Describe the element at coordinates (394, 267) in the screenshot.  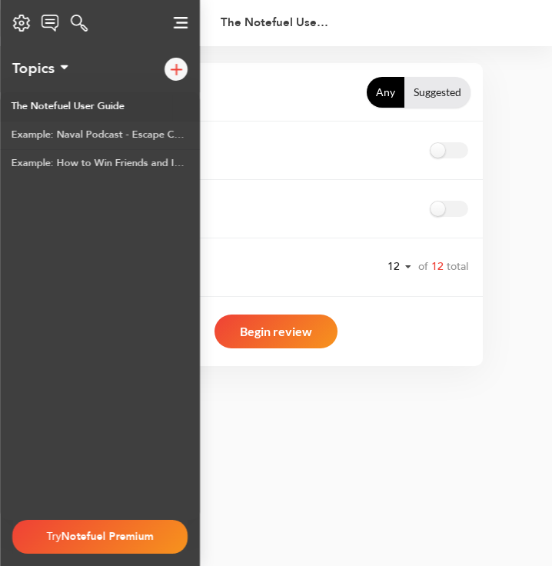
I see `div: 12` at that location.